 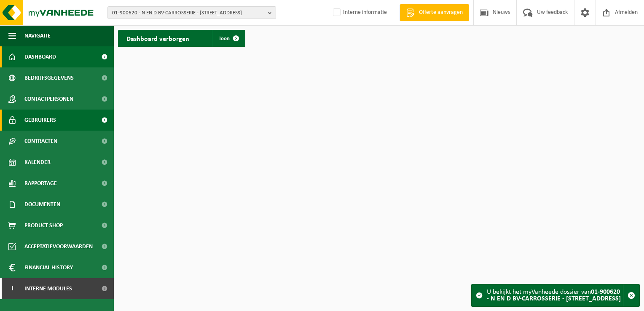 I want to click on span: Offerte aanvragen, so click(x=441, y=12).